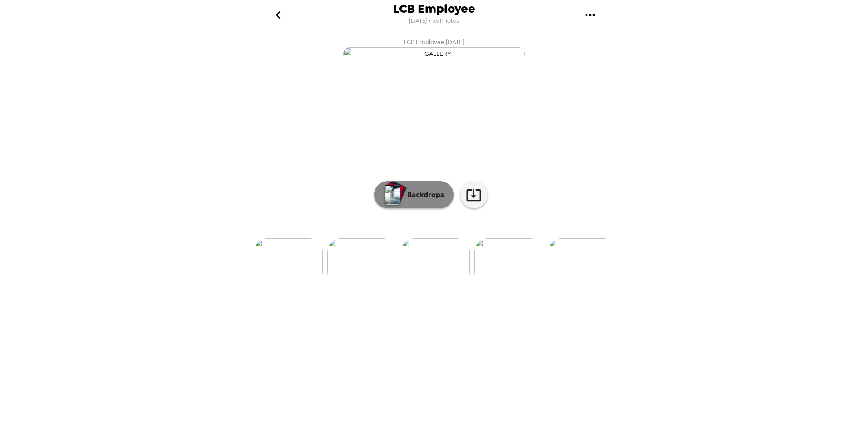 This screenshot has height=433, width=868. What do you see at coordinates (414, 194) in the screenshot?
I see `button: Backdrops` at bounding box center [414, 194].